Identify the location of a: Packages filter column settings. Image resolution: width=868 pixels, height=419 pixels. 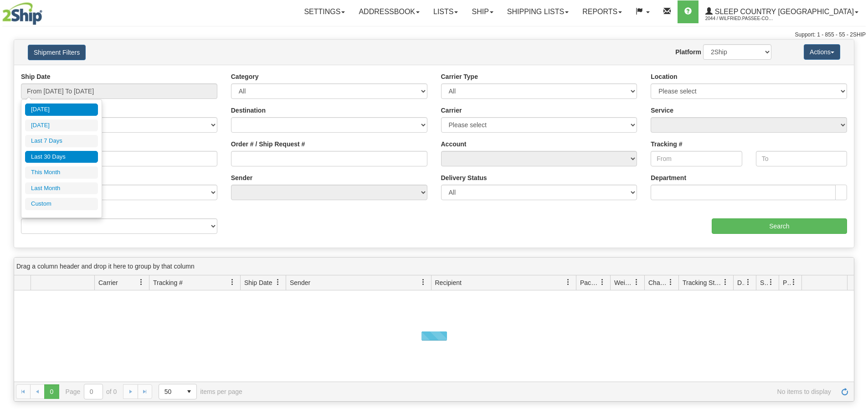
(602, 282).